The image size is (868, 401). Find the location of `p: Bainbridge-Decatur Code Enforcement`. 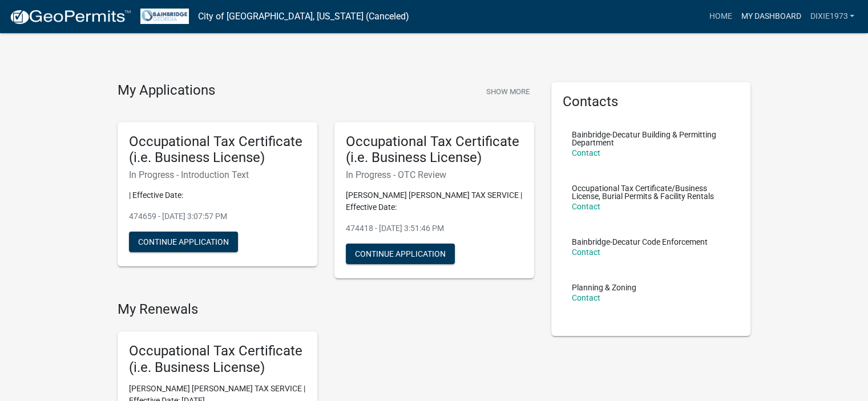

p: Bainbridge-Decatur Code Enforcement is located at coordinates (639, 242).